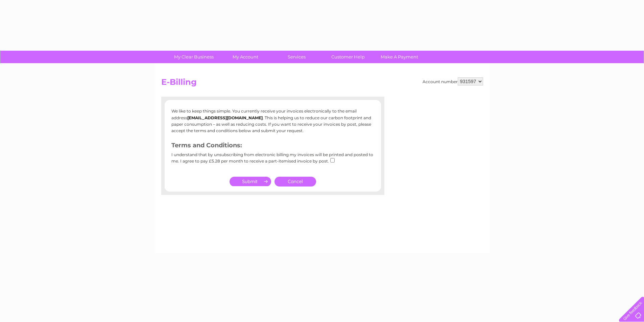  I want to click on a: Make A Payment, so click(399, 57).